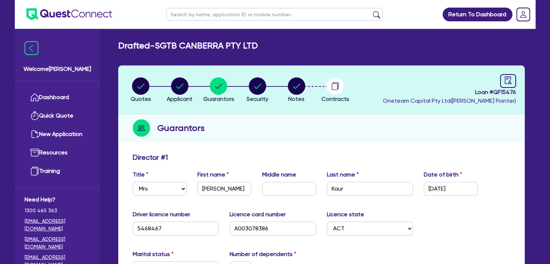  I want to click on span: Need Help?, so click(57, 200).